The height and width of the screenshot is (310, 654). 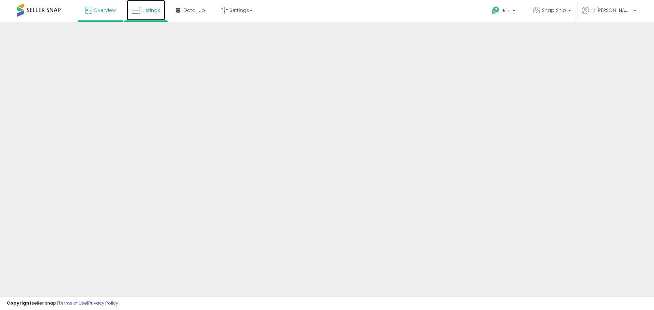 What do you see at coordinates (62, 303) in the screenshot?
I see `div: seller snap | |` at bounding box center [62, 303].